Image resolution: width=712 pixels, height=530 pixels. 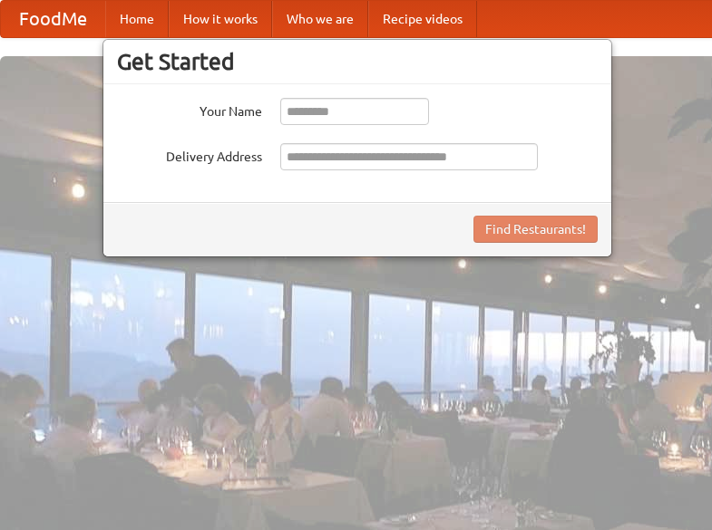 I want to click on a: How it works, so click(x=220, y=19).